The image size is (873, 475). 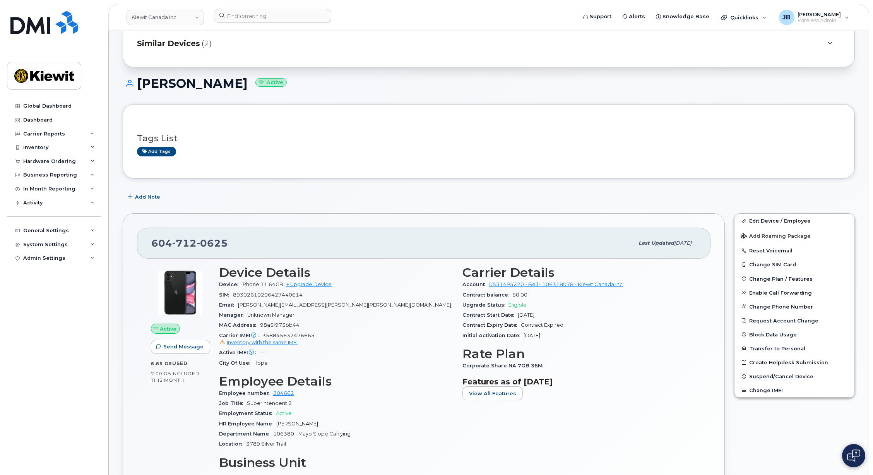 I want to click on span: Job Title, so click(x=233, y=403).